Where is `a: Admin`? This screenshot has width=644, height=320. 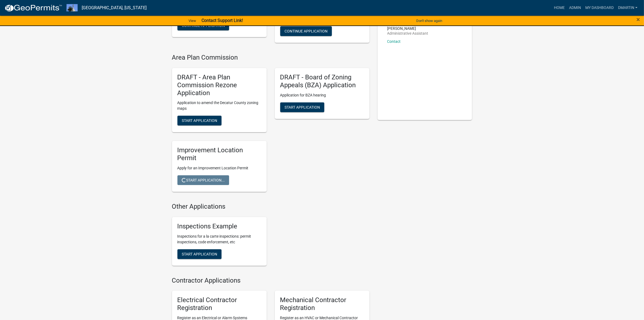 a: Admin is located at coordinates (575, 8).